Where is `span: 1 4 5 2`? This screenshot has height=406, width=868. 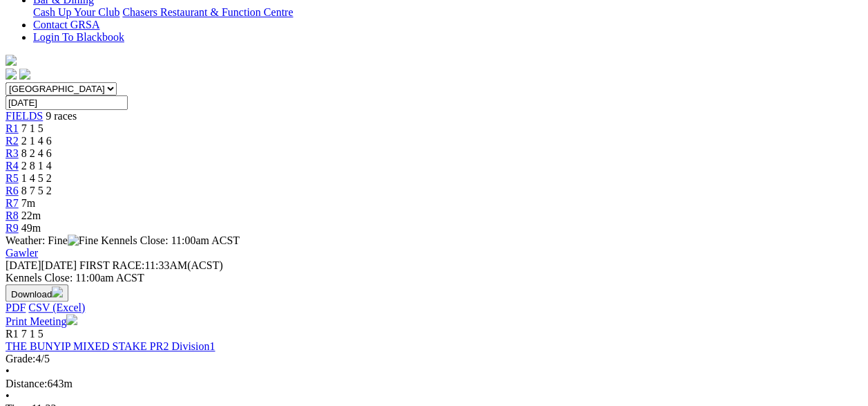
span: 1 4 5 2 is located at coordinates (37, 178).